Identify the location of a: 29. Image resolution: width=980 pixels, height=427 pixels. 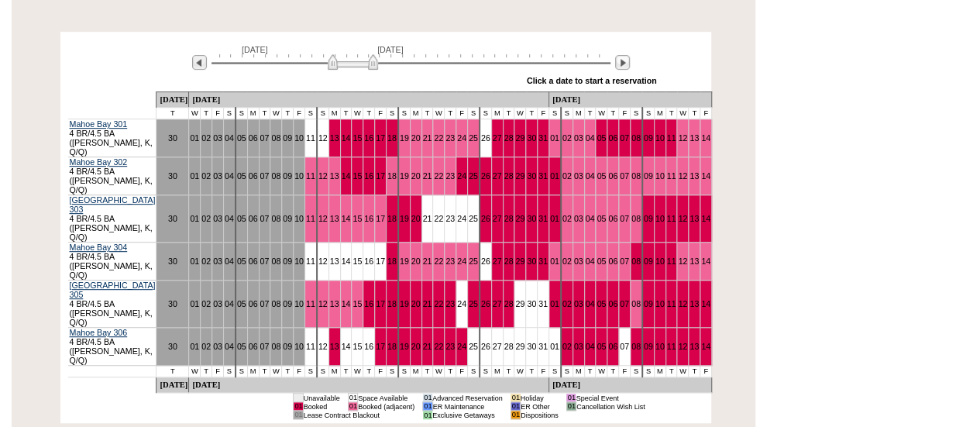
(519, 138).